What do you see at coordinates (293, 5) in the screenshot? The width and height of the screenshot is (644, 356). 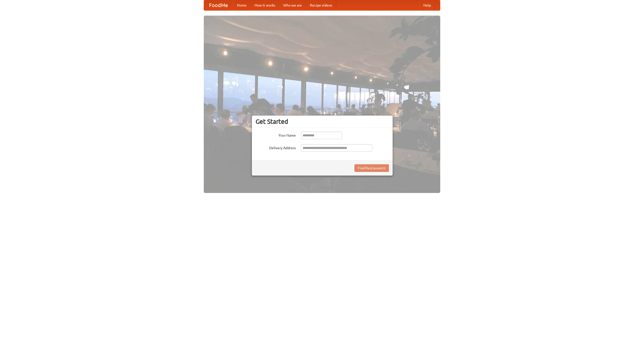 I see `a: Who we are` at bounding box center [293, 5].